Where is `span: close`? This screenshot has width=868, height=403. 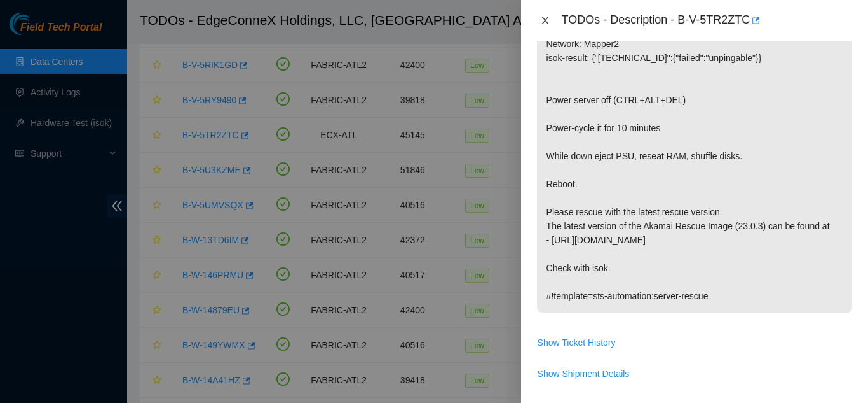 span: close is located at coordinates (545, 21).